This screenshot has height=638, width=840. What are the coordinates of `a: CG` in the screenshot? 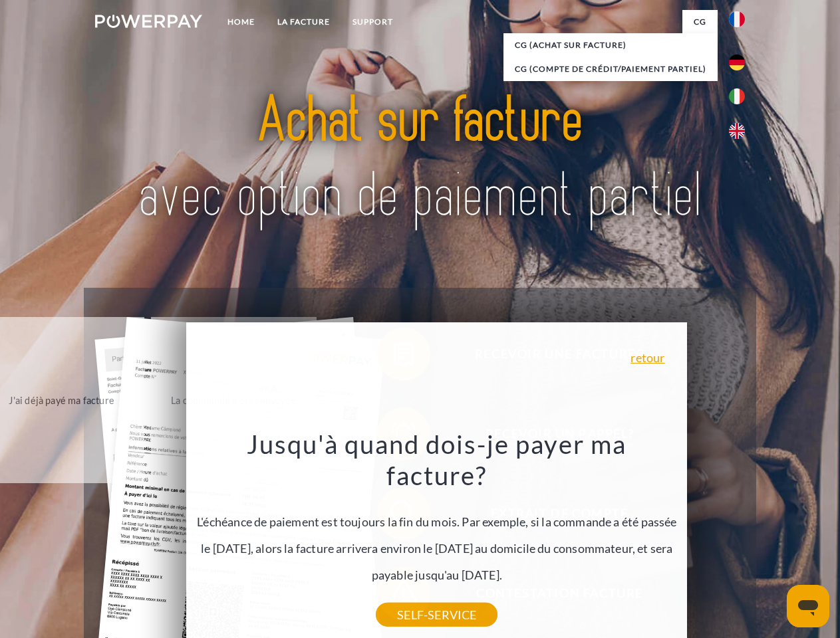 It's located at (700, 22).